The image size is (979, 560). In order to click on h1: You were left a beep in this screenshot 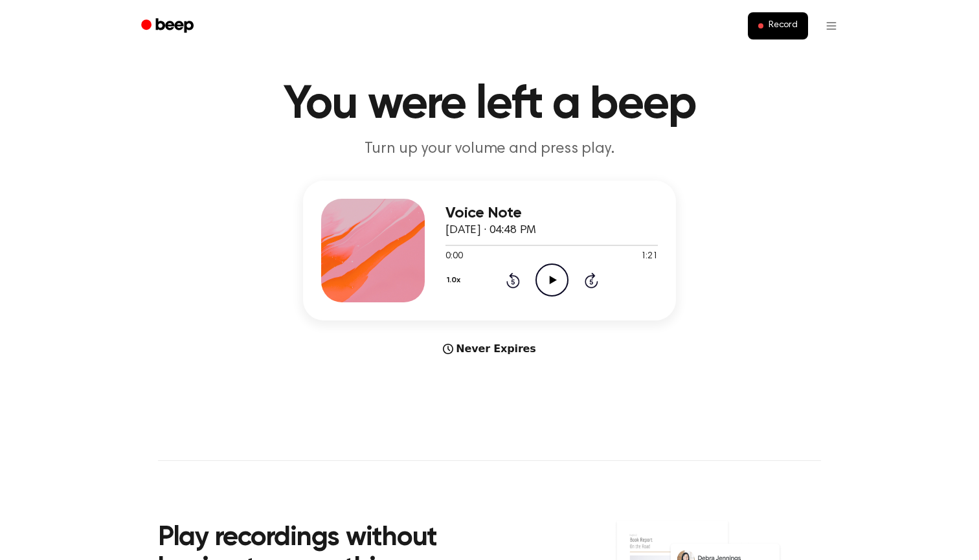, I will do `click(490, 105)`.